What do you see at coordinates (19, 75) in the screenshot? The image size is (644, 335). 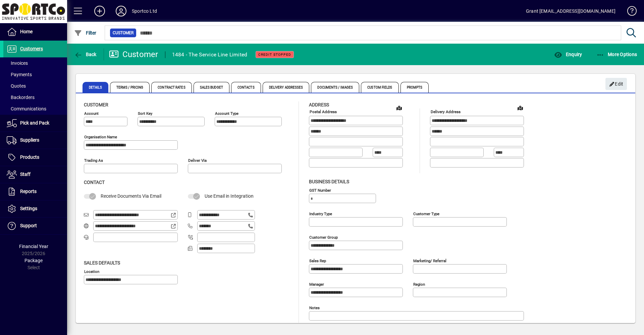 I see `span: Payments` at bounding box center [19, 75].